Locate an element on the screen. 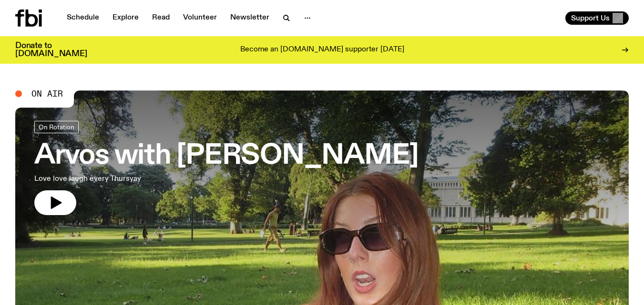  a: Explore is located at coordinates (125, 18).